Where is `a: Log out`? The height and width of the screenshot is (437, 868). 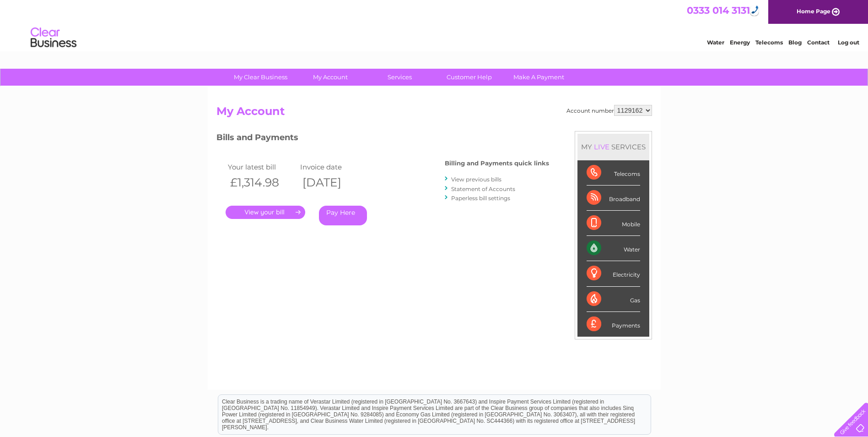
a: Log out is located at coordinates (849, 42).